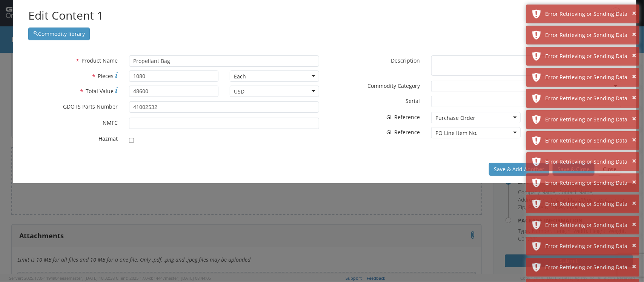  I want to click on h2: Edit Content 1, so click(325, 16).